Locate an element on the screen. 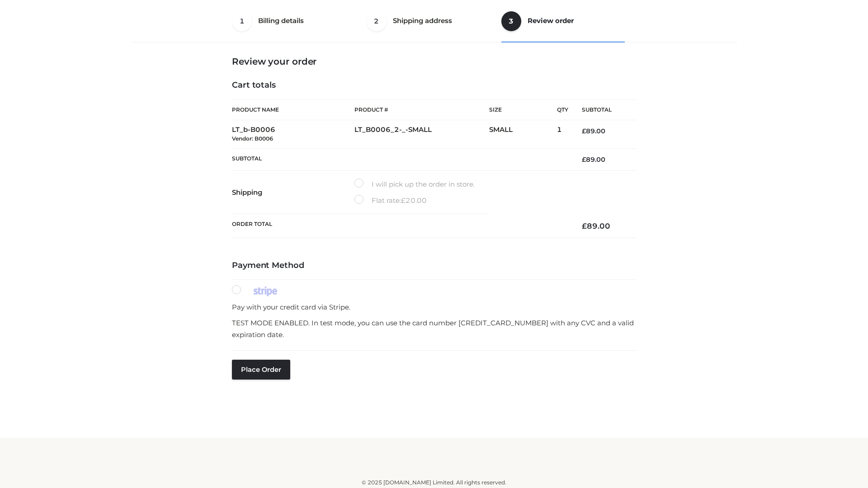 The height and width of the screenshot is (488, 868). td: LT_b-B0006 is located at coordinates (293, 134).